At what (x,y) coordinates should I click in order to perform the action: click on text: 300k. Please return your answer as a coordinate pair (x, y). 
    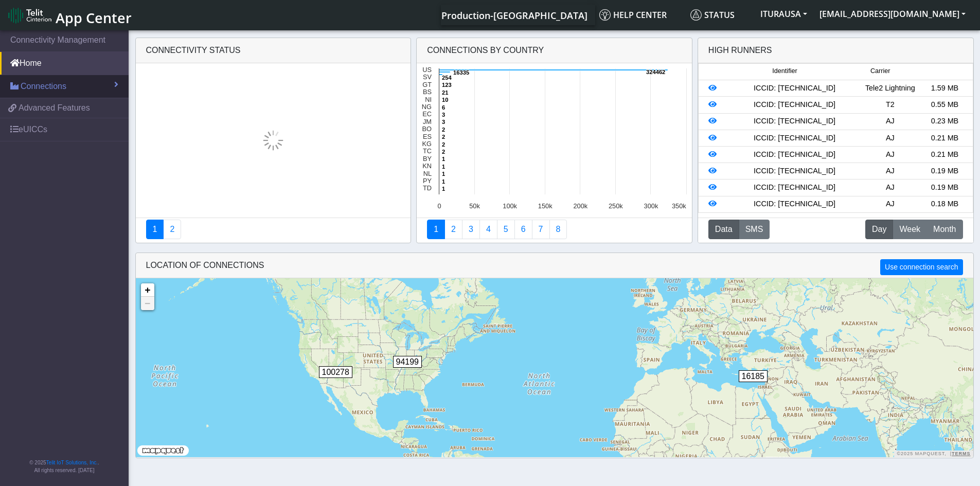
    Looking at the image, I should click on (651, 206).